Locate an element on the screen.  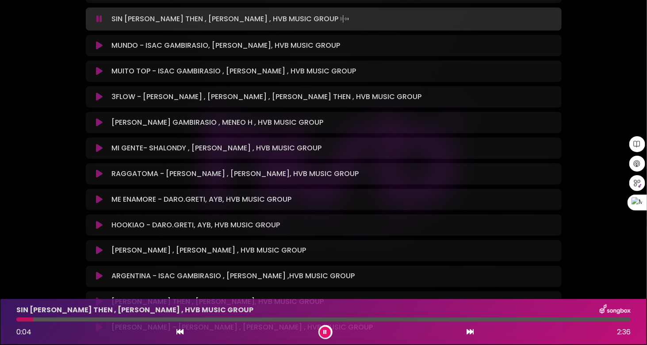
p: HOOKIAO - DARO.GRETI, AYB, HVB MUSIC GROUP is located at coordinates (195, 225).